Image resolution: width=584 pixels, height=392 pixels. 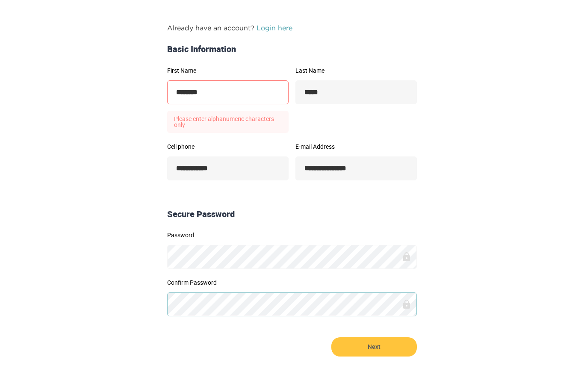 I want to click on label: First Name, so click(x=228, y=71).